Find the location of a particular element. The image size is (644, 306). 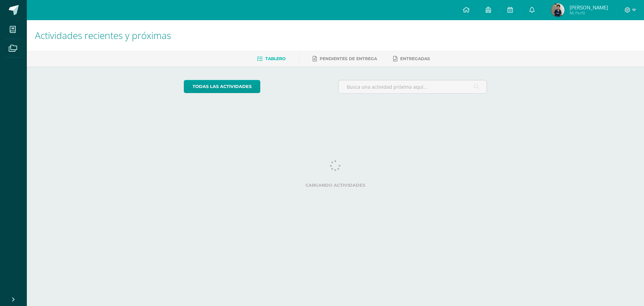

span: Pendientes de entrega is located at coordinates (348, 59).